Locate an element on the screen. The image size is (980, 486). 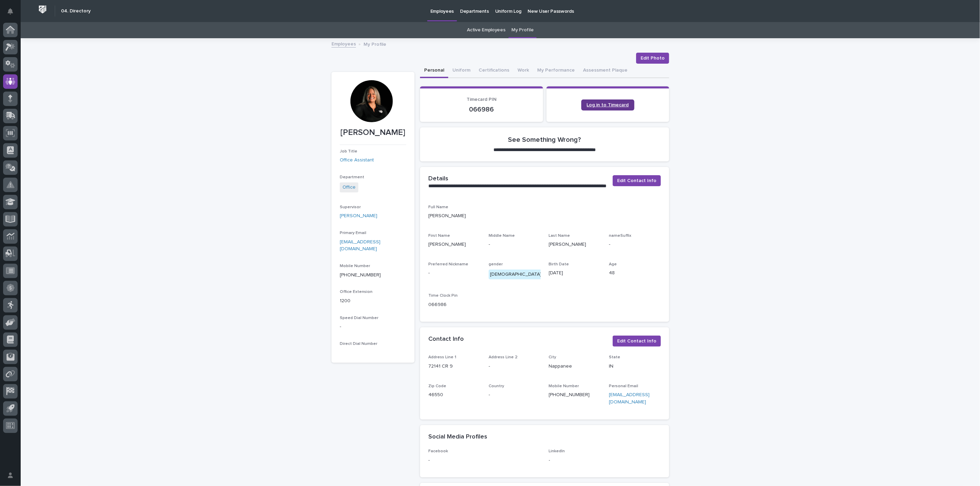
span: gender is located at coordinates (495, 265).